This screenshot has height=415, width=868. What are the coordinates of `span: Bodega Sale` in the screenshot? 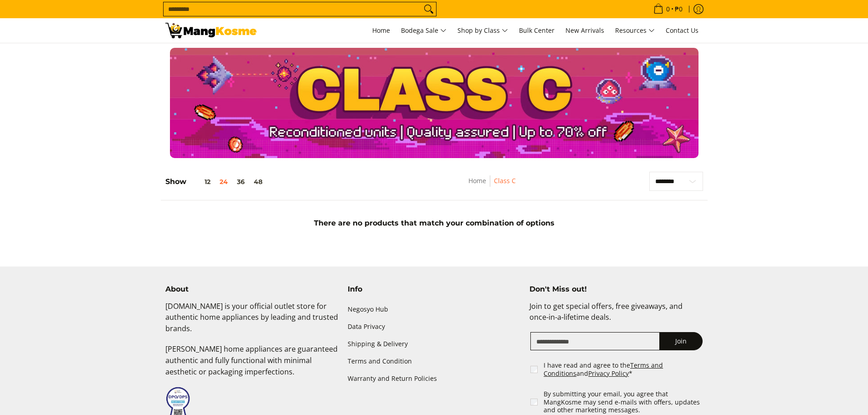 It's located at (424, 30).